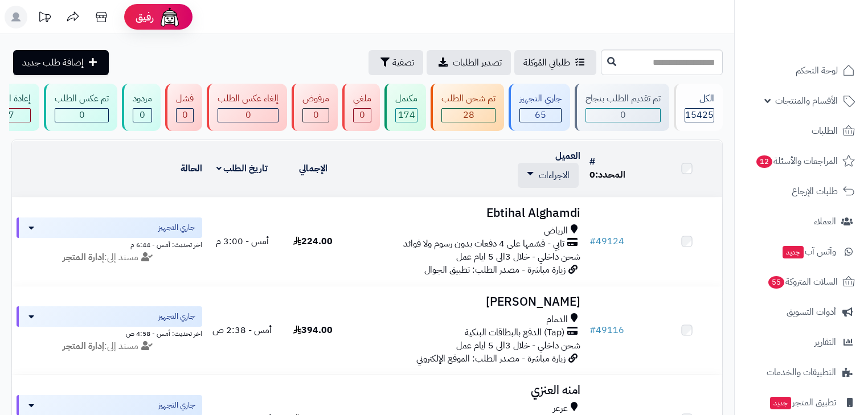 This screenshot has width=868, height=415. Describe the element at coordinates (110, 332) in the screenshot. I see `div: اخر تحديث: أمس - 4:58 ص` at that location.